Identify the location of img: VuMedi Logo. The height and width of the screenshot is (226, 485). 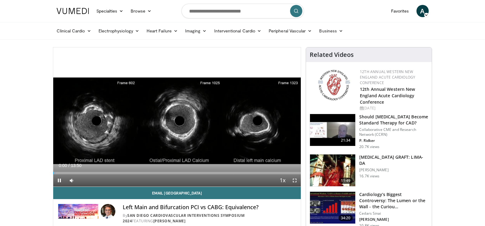
(73, 11).